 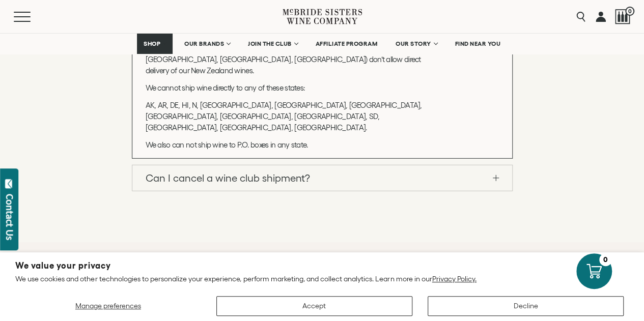 What do you see at coordinates (454, 279) in the screenshot?
I see `a: Privacy Policy.` at bounding box center [454, 279].